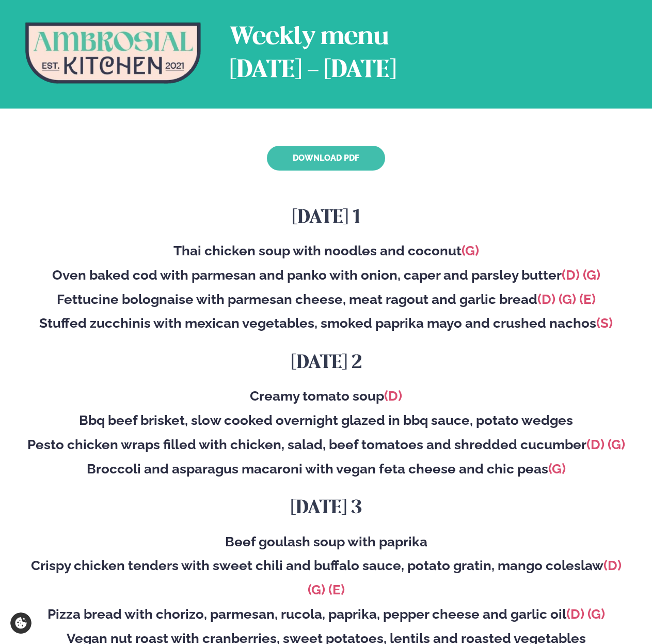 The image size is (652, 644). What do you see at coordinates (326, 275) in the screenshot?
I see `div: Oven baked cod with parmesan and panko with onion, caper and parsley butter` at bounding box center [326, 275].